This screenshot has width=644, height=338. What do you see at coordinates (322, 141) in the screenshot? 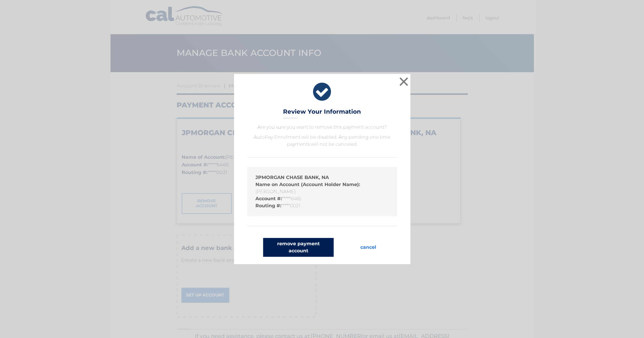
I see `p: AutoPay Enrollment will be disabled. Any pending one time payments will not be canceled.` at bounding box center [322, 141].